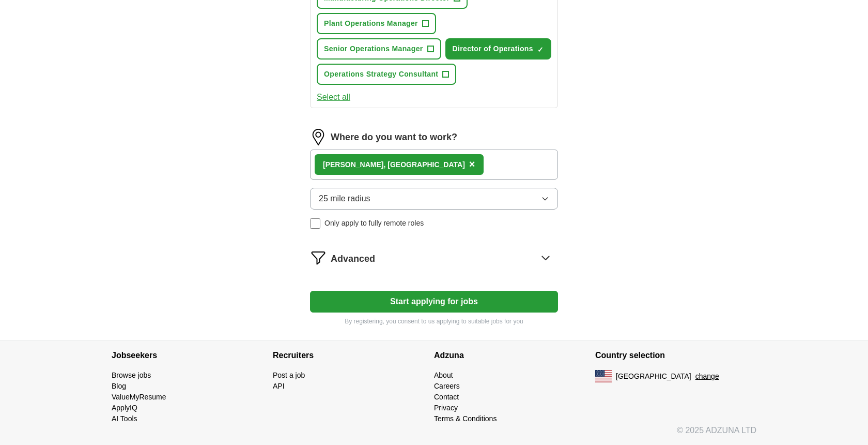  Describe the element at coordinates (394, 137) in the screenshot. I see `label: Where do you want to work?` at that location.